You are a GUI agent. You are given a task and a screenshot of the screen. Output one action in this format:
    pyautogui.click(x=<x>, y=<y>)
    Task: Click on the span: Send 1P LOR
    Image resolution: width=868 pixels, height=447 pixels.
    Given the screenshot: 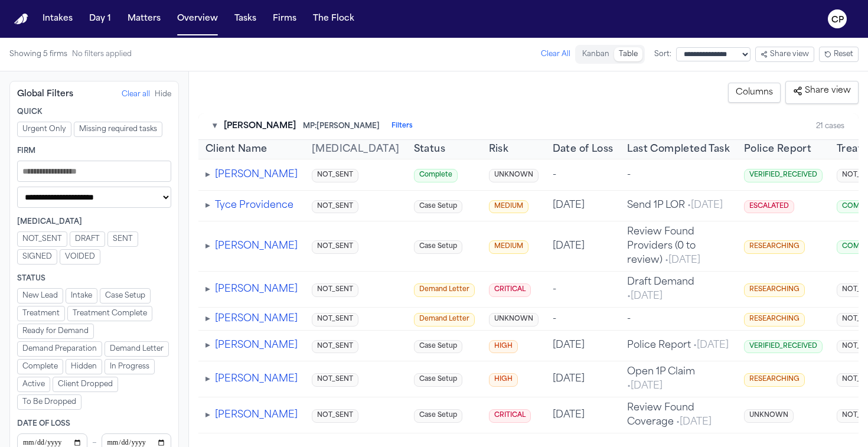 What is the action you would take?
    pyautogui.click(x=675, y=206)
    